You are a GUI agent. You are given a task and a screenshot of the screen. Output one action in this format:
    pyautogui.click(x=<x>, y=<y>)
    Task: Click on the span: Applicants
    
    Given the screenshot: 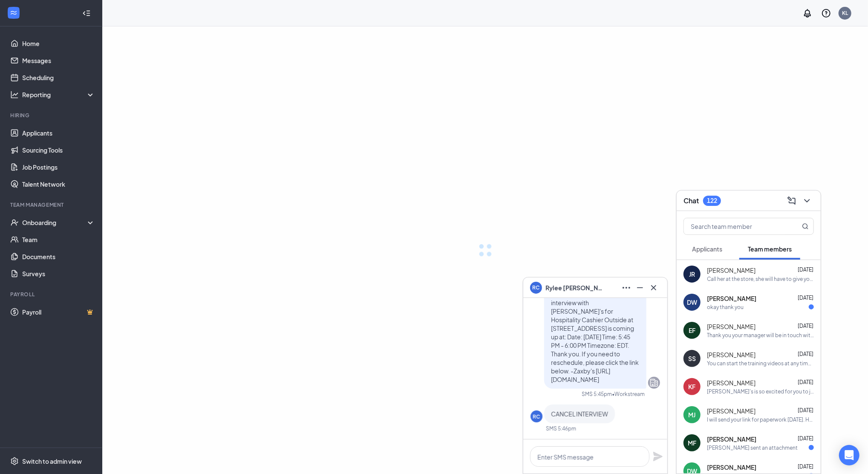 What is the action you would take?
    pyautogui.click(x=707, y=249)
    